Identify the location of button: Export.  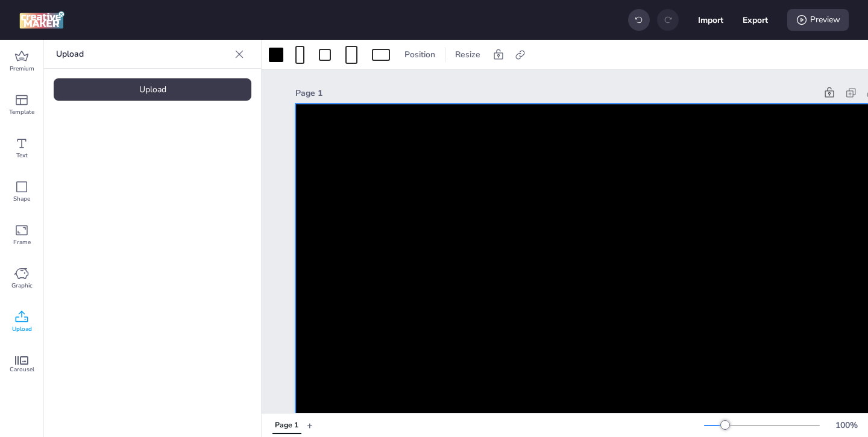
(755, 20).